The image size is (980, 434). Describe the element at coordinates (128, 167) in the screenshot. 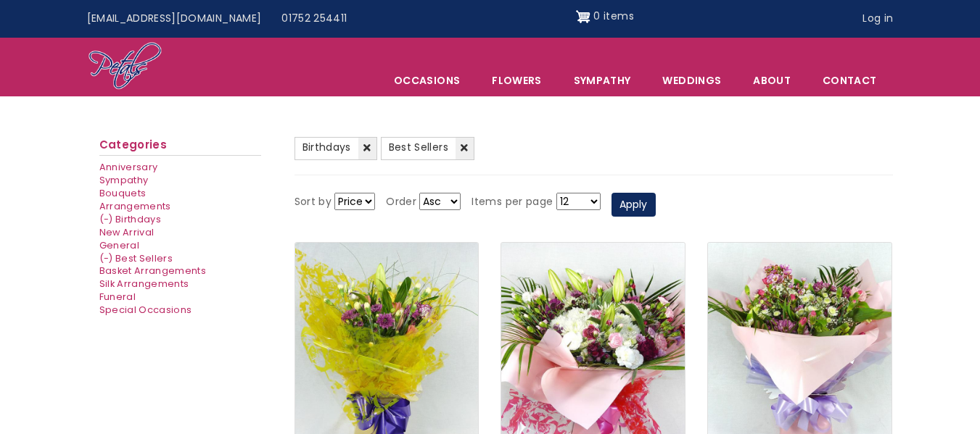

I see `a: Anniversary` at that location.